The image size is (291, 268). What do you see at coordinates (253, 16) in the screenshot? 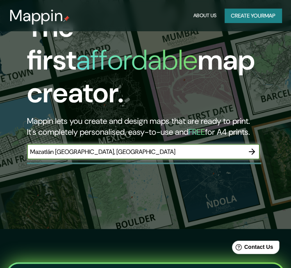
I see `button: Create yourmap` at bounding box center [253, 16].